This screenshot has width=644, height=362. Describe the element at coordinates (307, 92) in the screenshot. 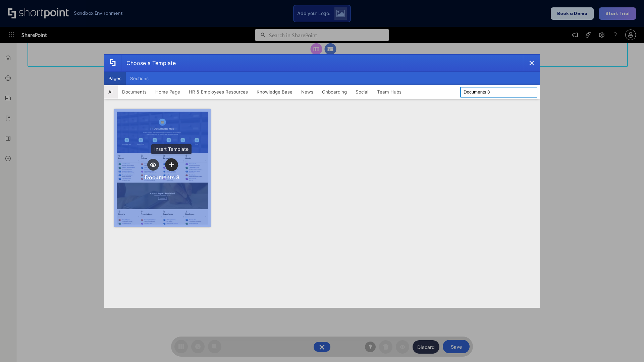

I see `button: News` at that location.